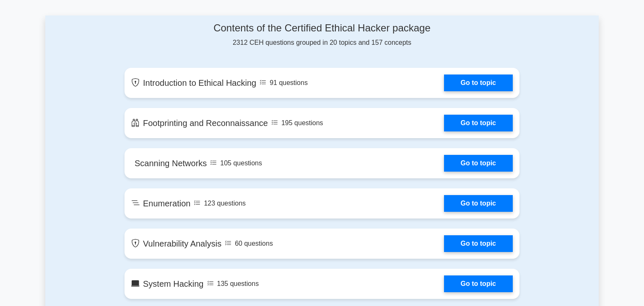 This screenshot has height=306, width=644. I want to click on h4: Contents of the Certified Ethical Hacker package, so click(322, 28).